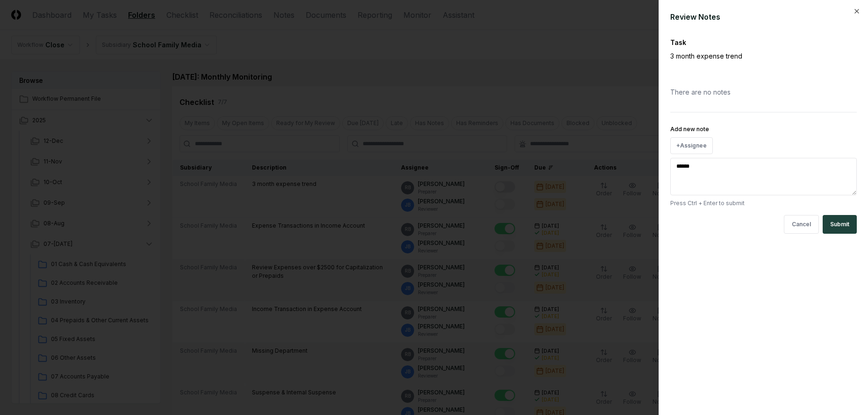 The height and width of the screenshot is (415, 868). What do you see at coordinates (691, 145) in the screenshot?
I see `button: +Assignee` at bounding box center [691, 145].